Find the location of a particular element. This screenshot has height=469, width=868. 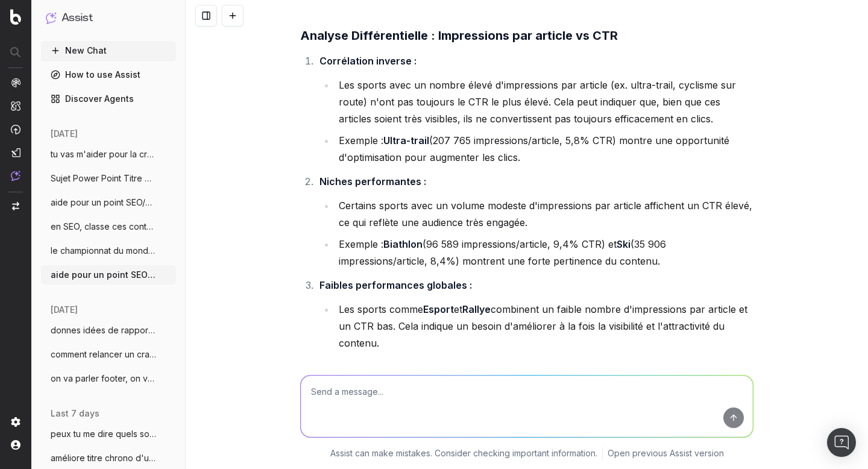

span: peux tu me dire quels sont les fiches jo is located at coordinates (103, 434).